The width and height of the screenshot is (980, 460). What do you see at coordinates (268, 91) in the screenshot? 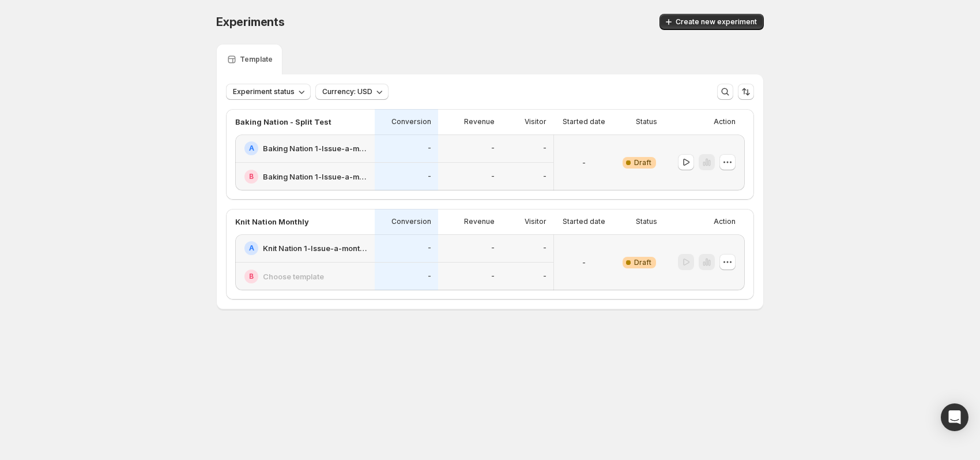
I see `button: Experiment status` at bounding box center [268, 91].